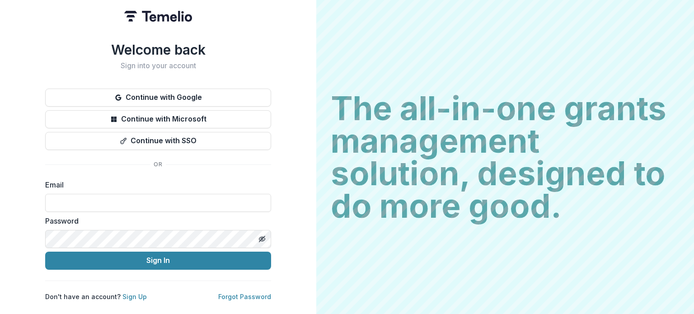  Describe the element at coordinates (158, 50) in the screenshot. I see `h1: Welcome back` at that location.